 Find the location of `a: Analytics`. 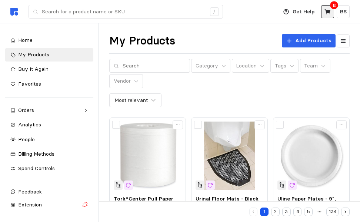

a: Analytics is located at coordinates (49, 125).